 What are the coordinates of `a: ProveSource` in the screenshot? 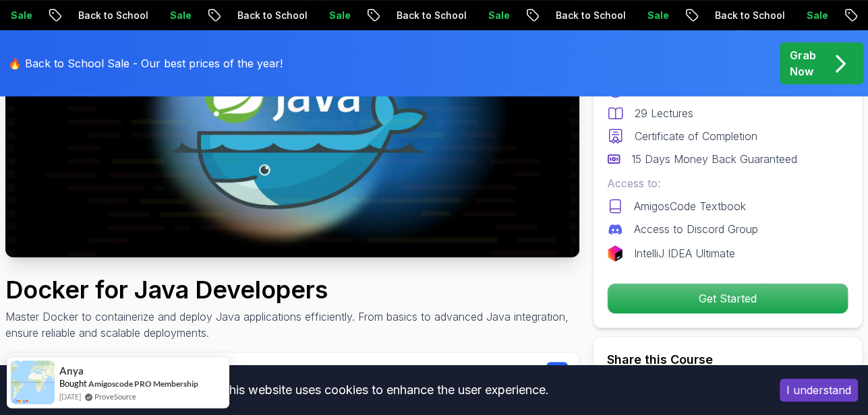 It's located at (115, 396).